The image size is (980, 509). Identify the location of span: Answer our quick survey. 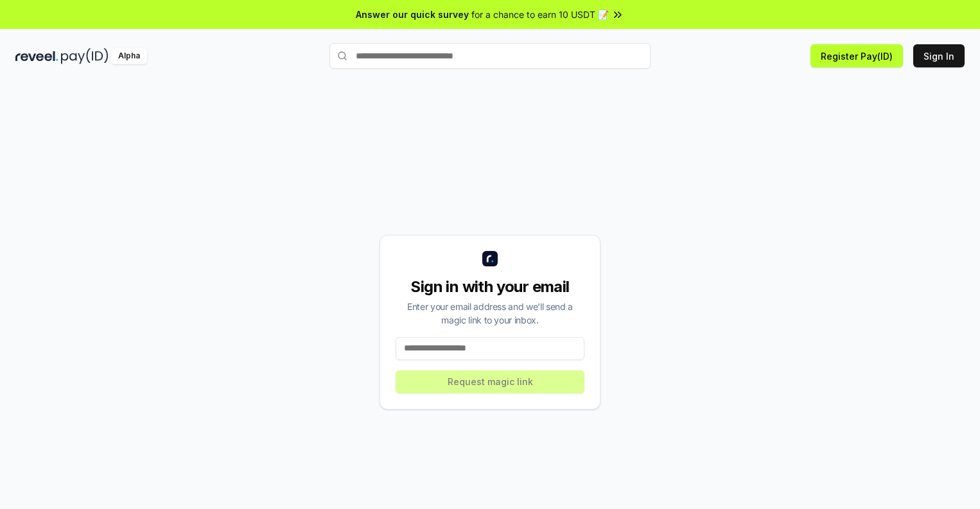
(412, 14).